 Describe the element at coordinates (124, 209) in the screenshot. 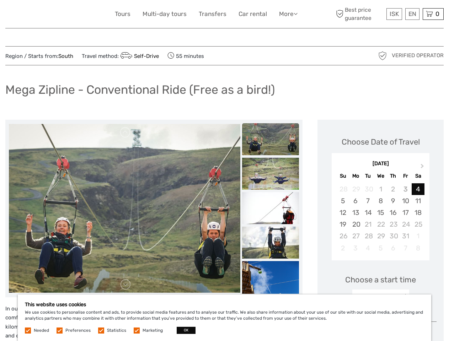

I see `img: 55eec47672bf42c89268e04a3fa92d1c_main_slider.jpeg` at that location.